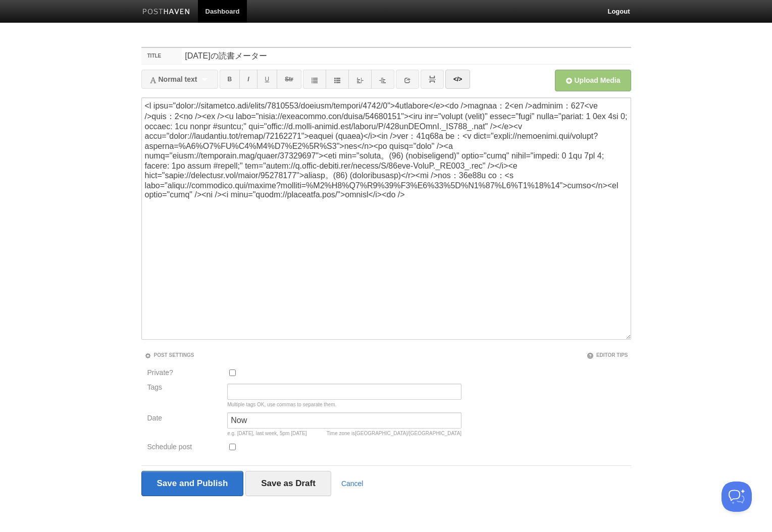 This screenshot has height=532, width=772. I want to click on div: Multiple tags OK, use commas to separate them., so click(344, 405).